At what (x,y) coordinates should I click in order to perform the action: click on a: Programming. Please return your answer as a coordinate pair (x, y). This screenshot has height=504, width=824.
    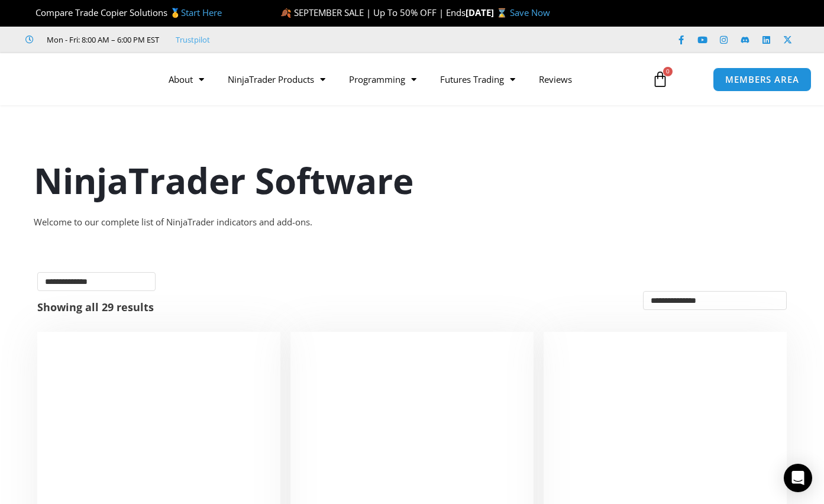
    Looking at the image, I should click on (382, 79).